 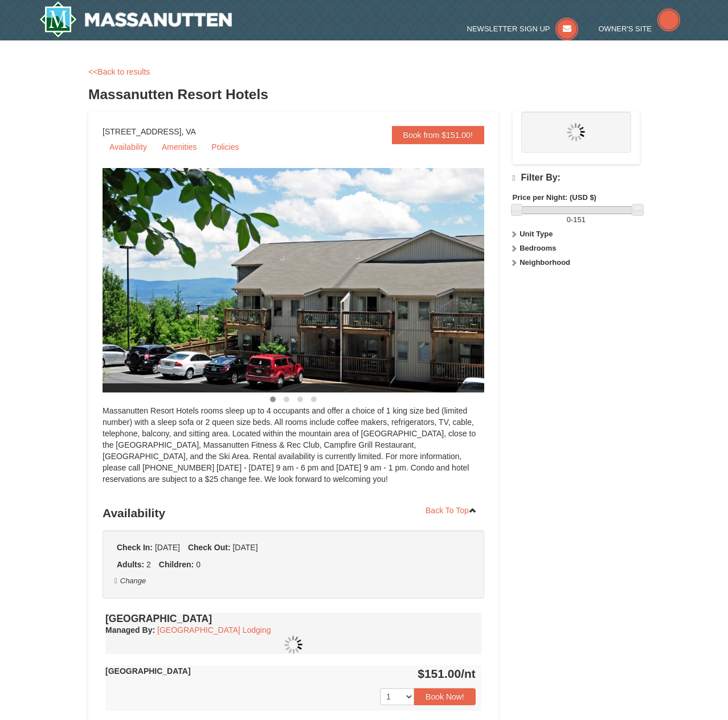 I want to click on div: Massanutten Resort Hotels rooms sleep up to 4 occupants and offer a choice of 1 king size bed (li..., so click(x=293, y=451).